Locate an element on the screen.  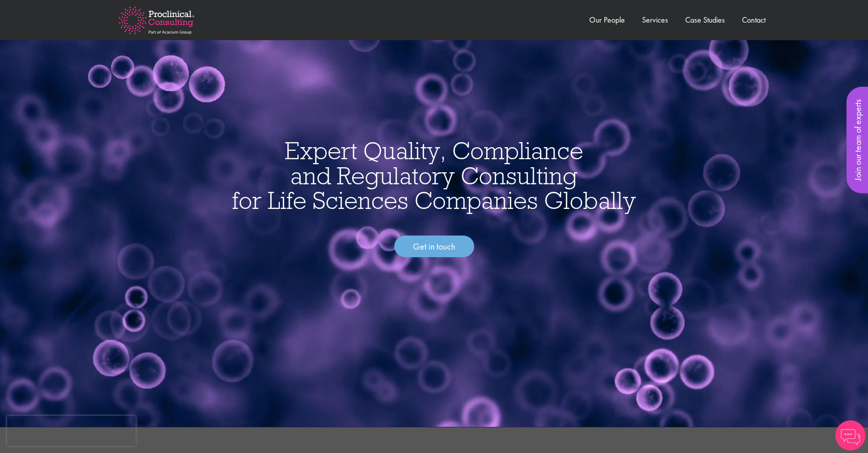
a: Case Studies is located at coordinates (705, 19).